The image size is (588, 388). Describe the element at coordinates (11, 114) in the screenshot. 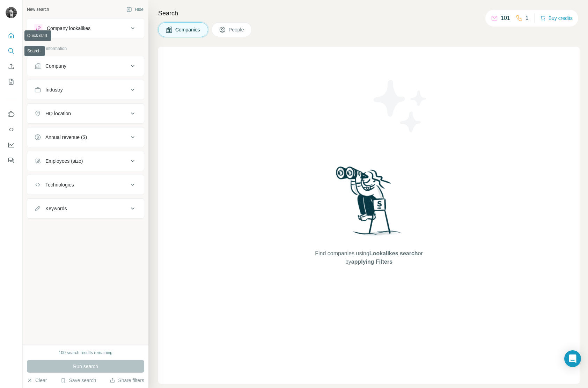

I see `button: Use Surfe on LinkedIn` at that location.